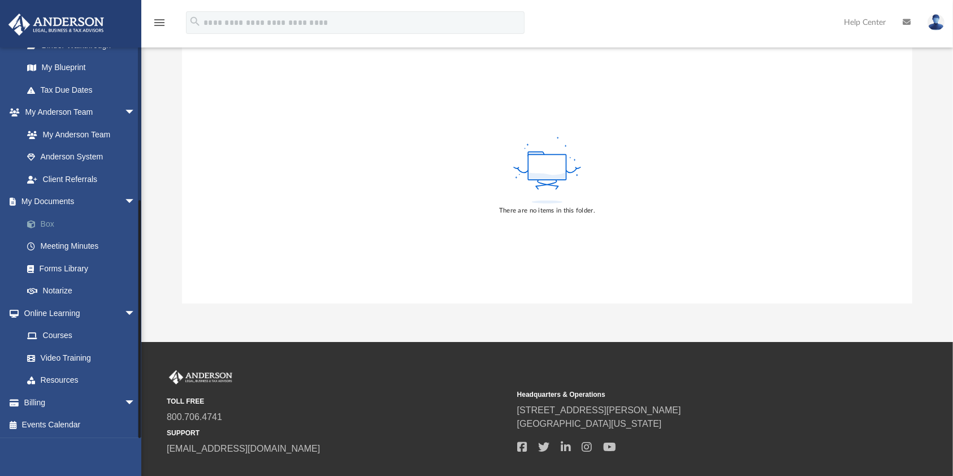 Image resolution: width=953 pixels, height=476 pixels. Describe the element at coordinates (84, 90) in the screenshot. I see `a: Tax Due Dates` at that location.